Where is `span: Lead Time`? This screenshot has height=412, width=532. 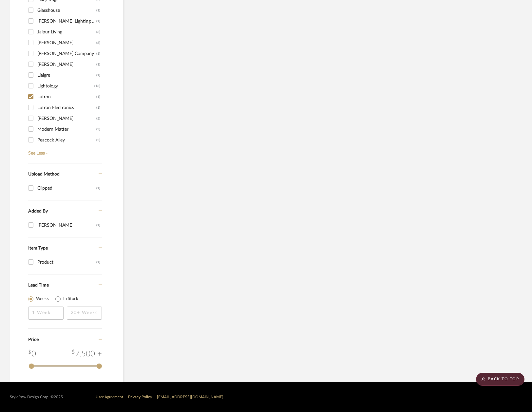 span: Lead Time is located at coordinates (38, 285).